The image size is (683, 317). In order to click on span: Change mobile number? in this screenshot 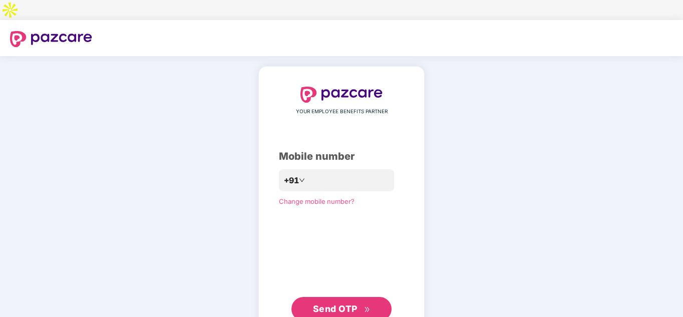, I will do `click(316, 201)`.